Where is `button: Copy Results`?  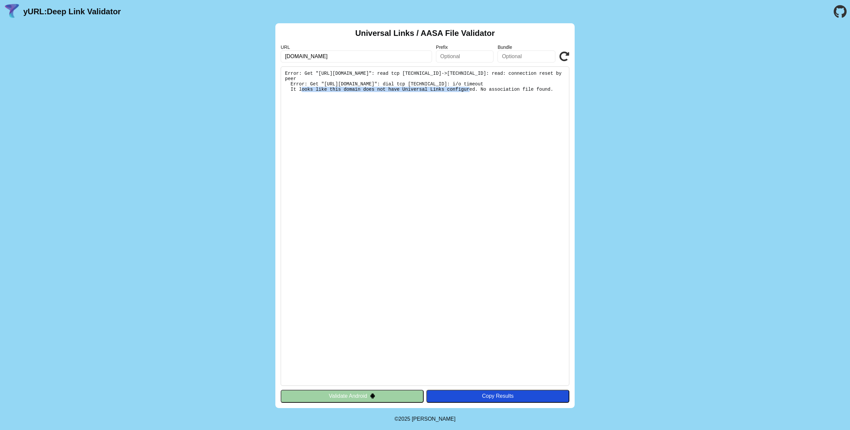 button: Copy Results is located at coordinates (498, 396).